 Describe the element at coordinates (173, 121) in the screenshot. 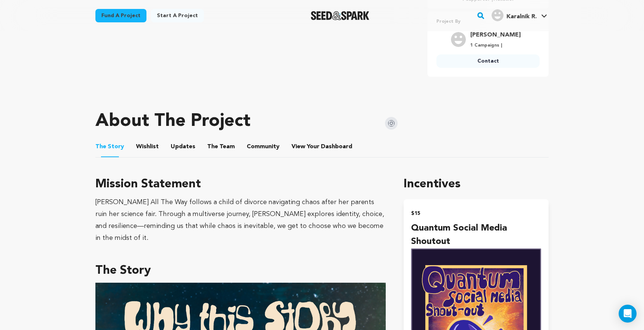

I see `h1: About The Project` at that location.